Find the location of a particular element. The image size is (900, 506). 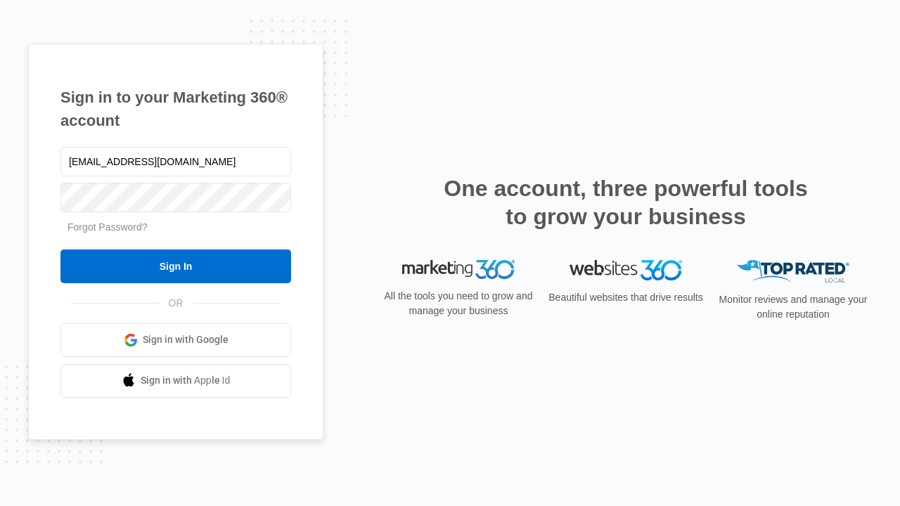

input: Sign In is located at coordinates (176, 266).